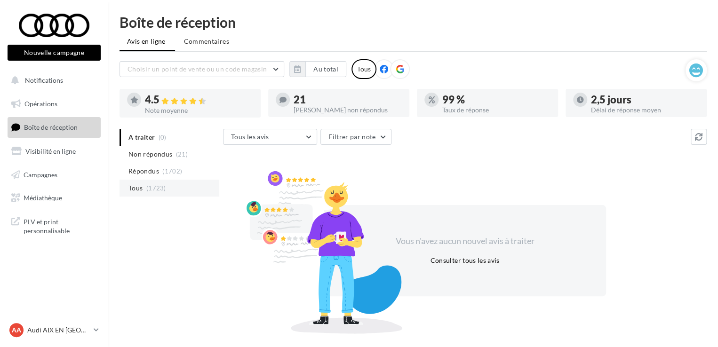 The width and height of the screenshot is (718, 347). I want to click on span: Campagnes, so click(40, 174).